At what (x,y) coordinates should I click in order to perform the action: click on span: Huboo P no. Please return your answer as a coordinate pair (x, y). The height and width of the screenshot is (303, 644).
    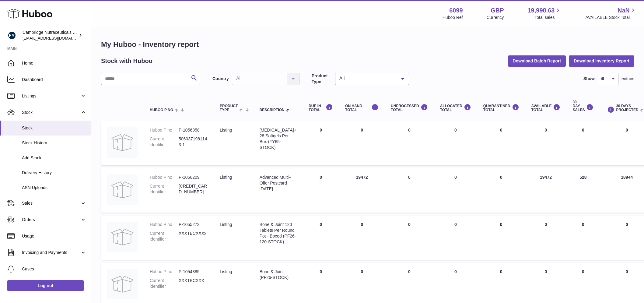
    Looking at the image, I should click on (161, 110).